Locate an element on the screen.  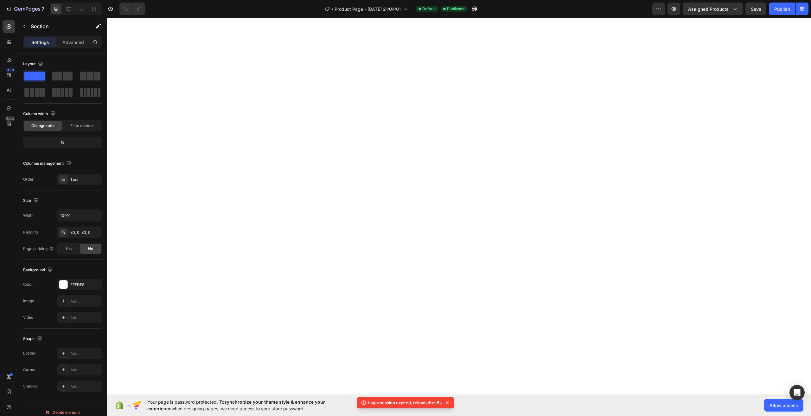
span: Allow access is located at coordinates (784, 405).